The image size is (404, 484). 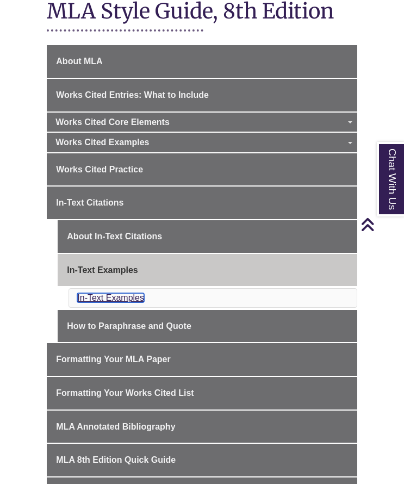 I want to click on a: Formatting Your Works Cited List, so click(x=202, y=393).